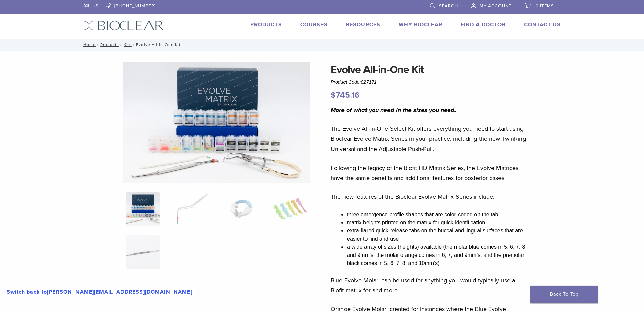  What do you see at coordinates (564, 295) in the screenshot?
I see `a: Back To Top` at bounding box center [564, 295].